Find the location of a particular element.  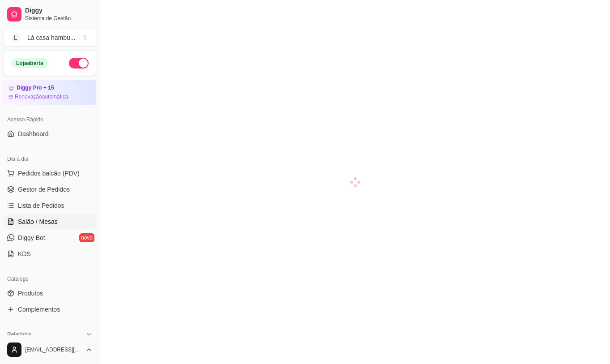

div: Dia a dia is located at coordinates (50, 159).